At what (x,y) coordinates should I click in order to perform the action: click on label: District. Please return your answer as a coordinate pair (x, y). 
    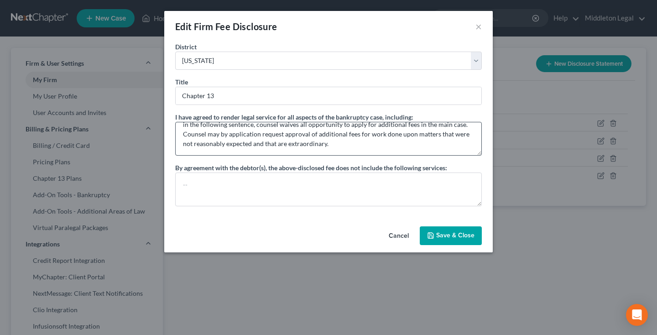
    Looking at the image, I should click on (186, 47).